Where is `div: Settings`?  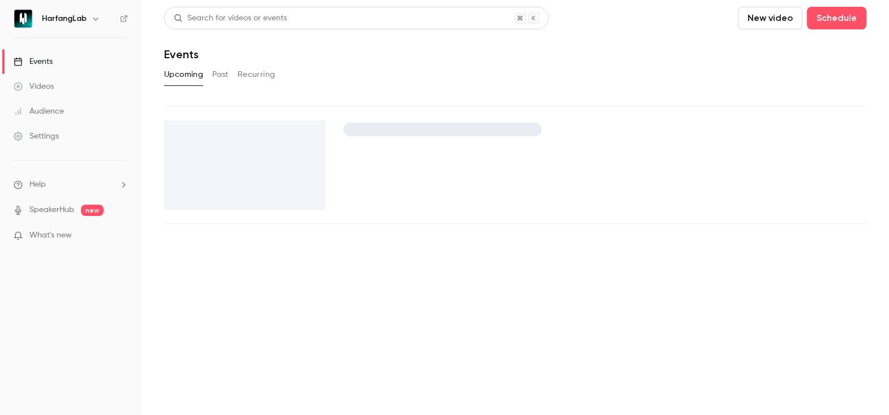 div: Settings is located at coordinates (36, 136).